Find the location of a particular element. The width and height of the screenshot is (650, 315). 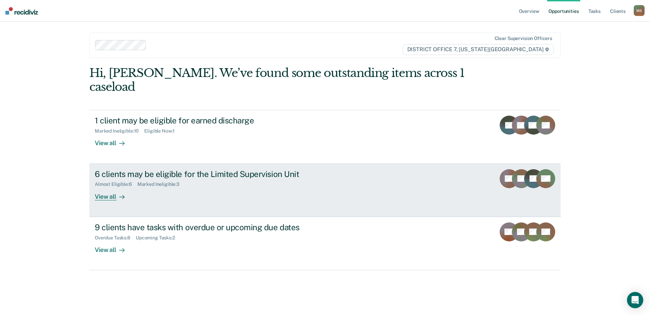

div: Almost Eligible : 6 is located at coordinates (116, 184).